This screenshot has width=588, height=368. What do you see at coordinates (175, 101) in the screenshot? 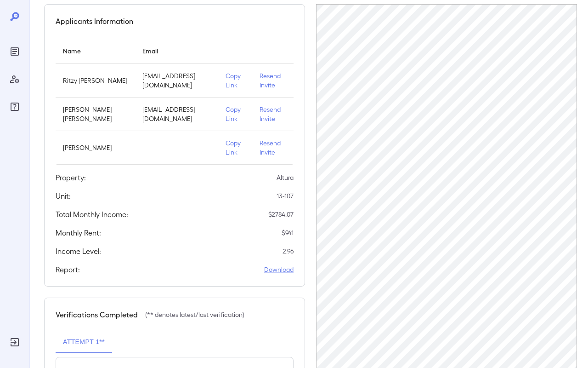
I see `table: simple table` at bounding box center [175, 101].